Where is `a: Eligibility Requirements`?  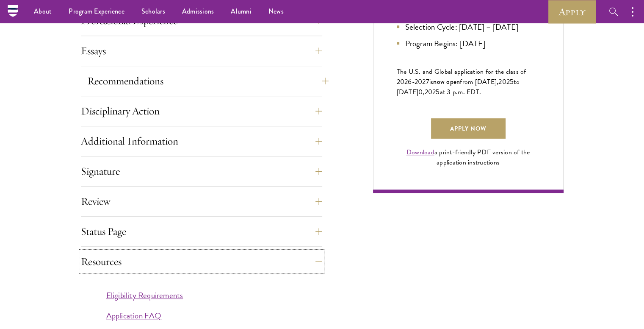 a: Eligibility Requirements is located at coordinates (145, 295).